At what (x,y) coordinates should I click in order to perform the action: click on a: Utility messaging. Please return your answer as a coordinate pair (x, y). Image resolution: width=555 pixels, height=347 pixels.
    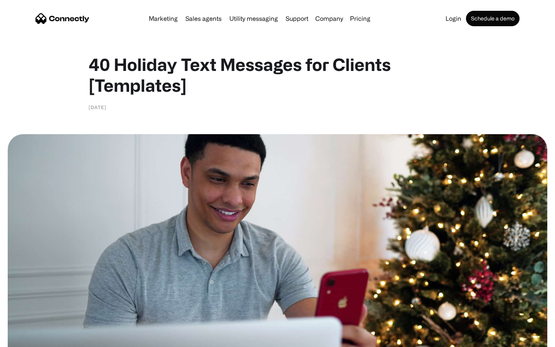
    Looking at the image, I should click on (254, 19).